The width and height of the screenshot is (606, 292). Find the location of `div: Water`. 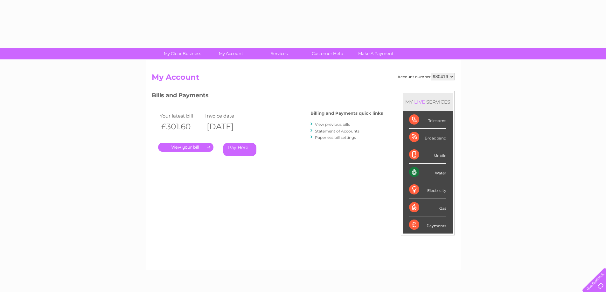

div: Water is located at coordinates (427, 172).